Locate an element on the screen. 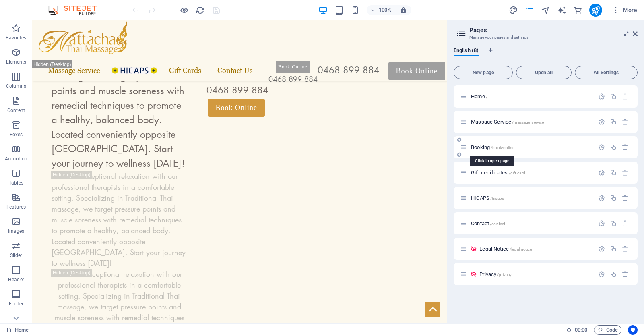 The width and height of the screenshot is (644, 336). p: Accordion is located at coordinates (16, 159).